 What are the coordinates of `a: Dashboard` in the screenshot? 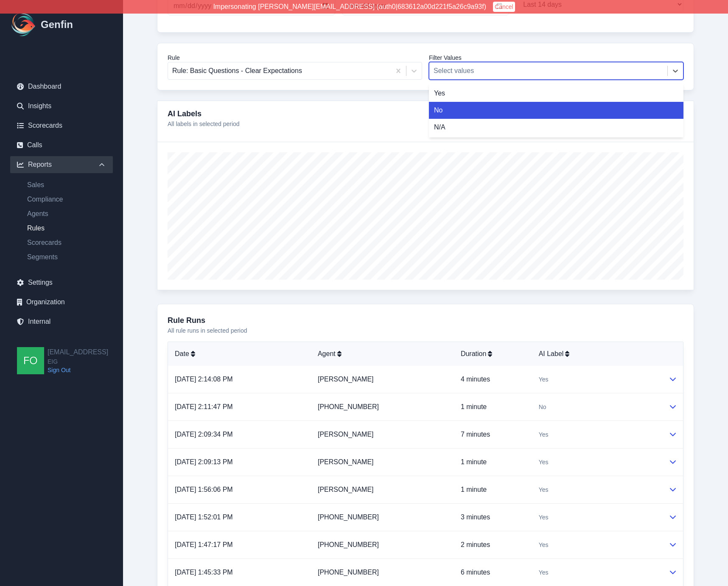 It's located at (61, 86).